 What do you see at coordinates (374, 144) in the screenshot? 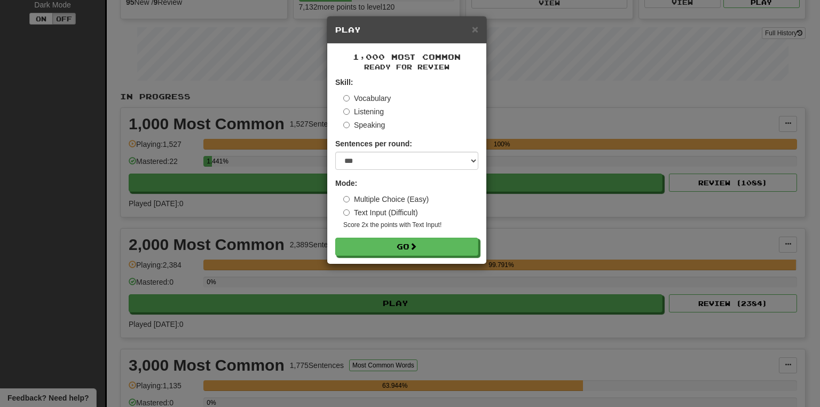
I see `label: Sentences per round:` at bounding box center [374, 144].